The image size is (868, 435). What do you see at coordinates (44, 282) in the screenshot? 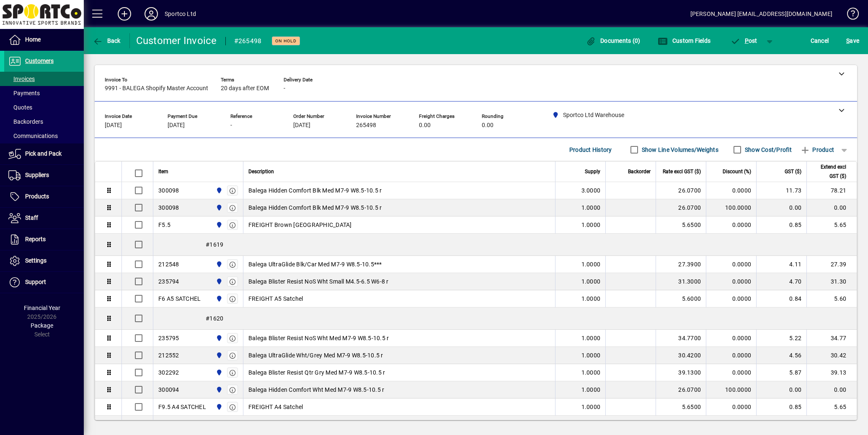
I see `a: Support` at bounding box center [44, 282].